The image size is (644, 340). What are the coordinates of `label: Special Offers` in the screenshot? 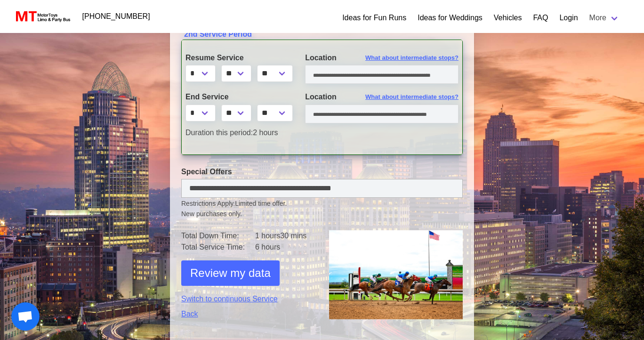 It's located at (322, 172).